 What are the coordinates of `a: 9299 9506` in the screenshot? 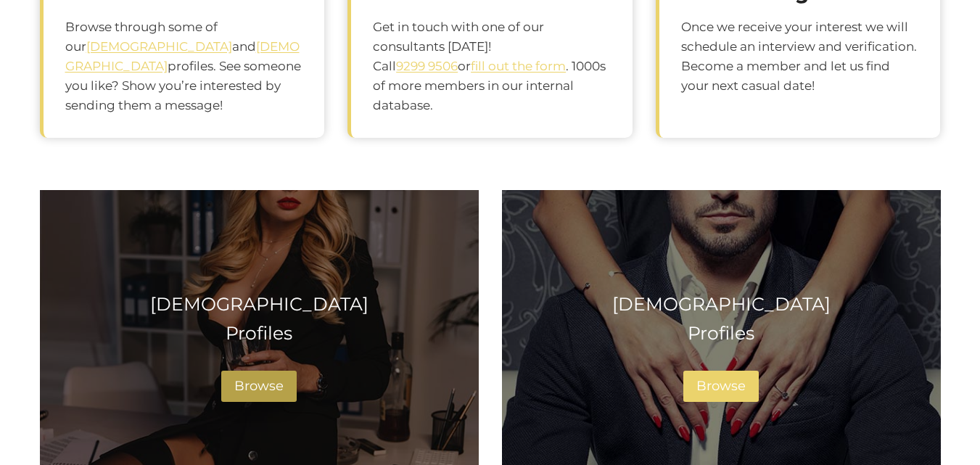 It's located at (427, 66).